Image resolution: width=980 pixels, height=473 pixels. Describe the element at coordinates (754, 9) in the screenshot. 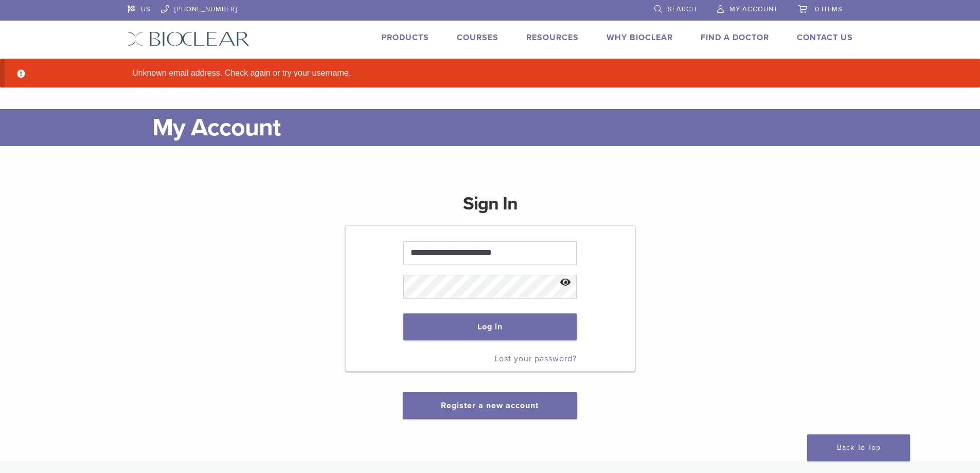

I see `span: My Account` at that location.